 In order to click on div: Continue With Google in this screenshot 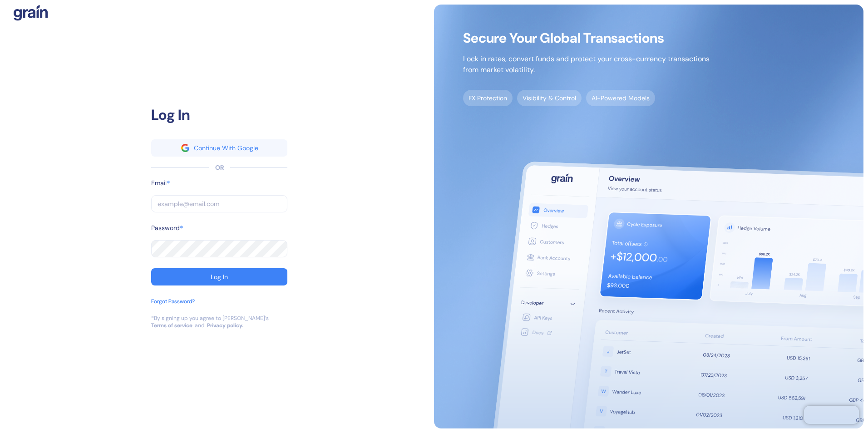, I will do `click(226, 148)`.